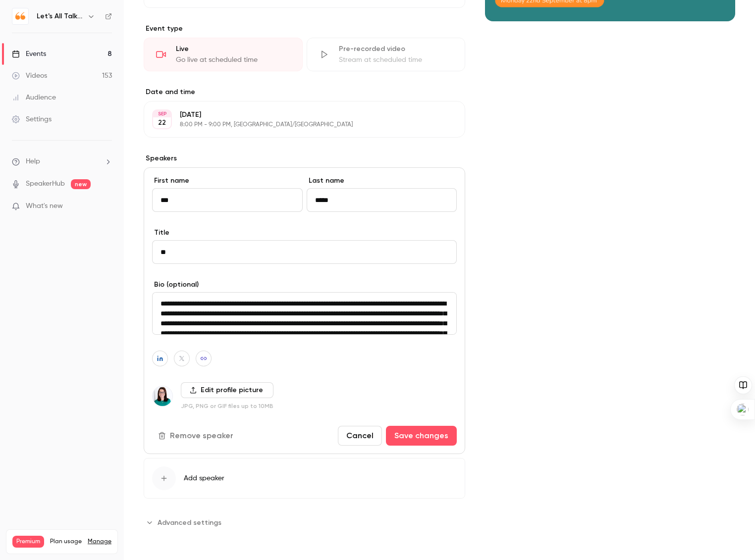 The image size is (755, 560). I want to click on label: Date and time, so click(304, 92).